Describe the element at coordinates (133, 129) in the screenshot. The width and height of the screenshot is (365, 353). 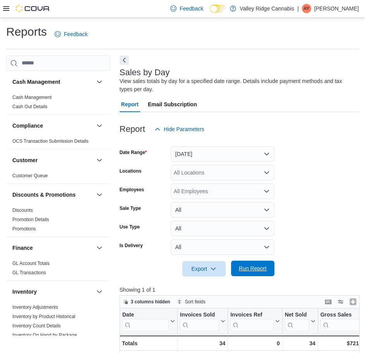
I see `h3: Report` at that location.